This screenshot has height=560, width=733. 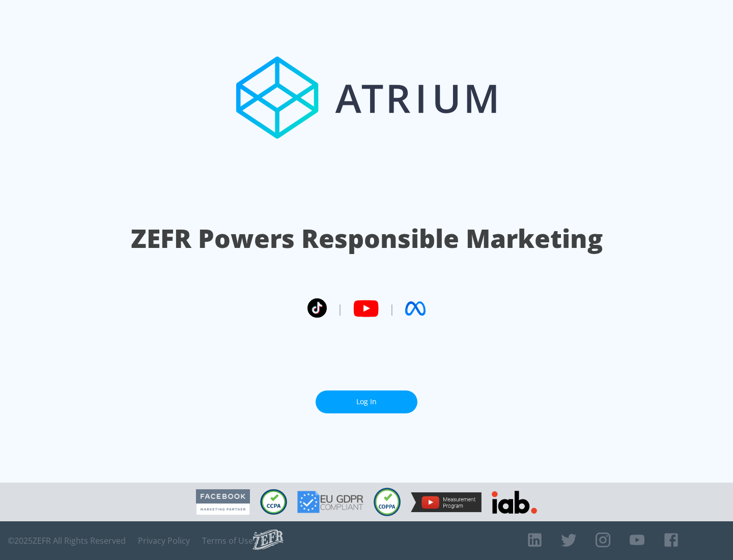 I want to click on a: Log In, so click(x=366, y=401).